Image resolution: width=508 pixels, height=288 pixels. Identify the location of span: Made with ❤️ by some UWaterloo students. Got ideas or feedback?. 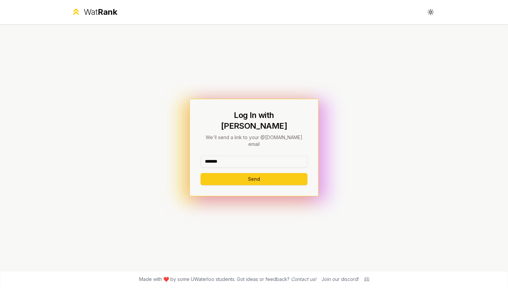
(227, 279).